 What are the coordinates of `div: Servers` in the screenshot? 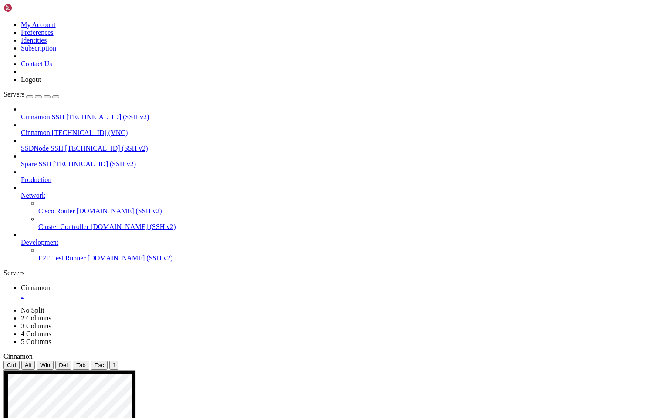 It's located at (334, 273).